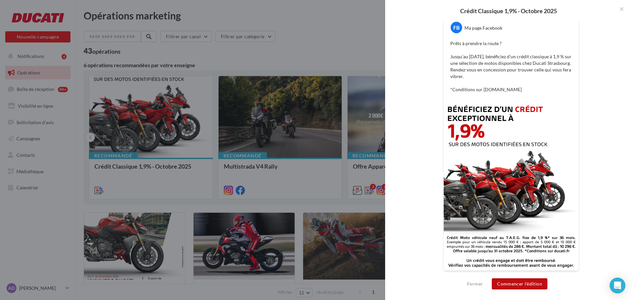 This screenshot has height=300, width=632. I want to click on div: La prévisualisation est non-contractuelle, so click(511, 275).